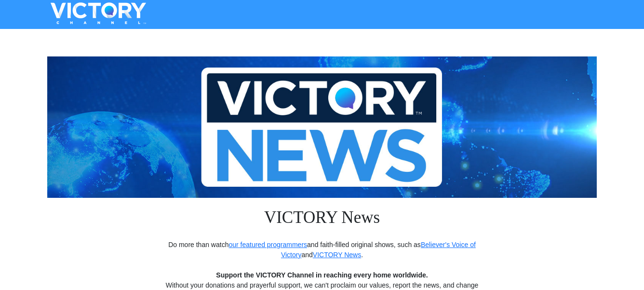 This screenshot has width=644, height=290. Describe the element at coordinates (379, 249) in the screenshot. I see `a: Believer's Voice of Victory` at that location.